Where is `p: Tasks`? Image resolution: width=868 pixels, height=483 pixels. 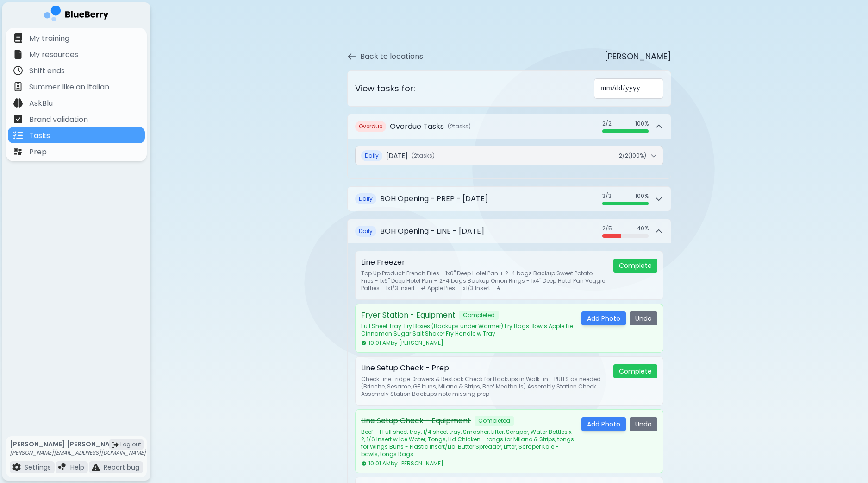 p: Tasks is located at coordinates (40, 136).